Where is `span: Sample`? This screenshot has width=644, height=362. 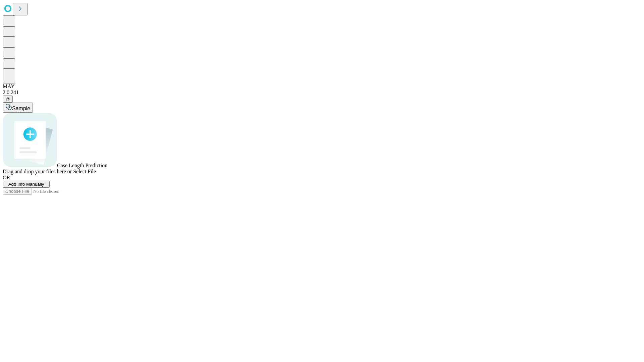 span: Sample is located at coordinates (21, 108).